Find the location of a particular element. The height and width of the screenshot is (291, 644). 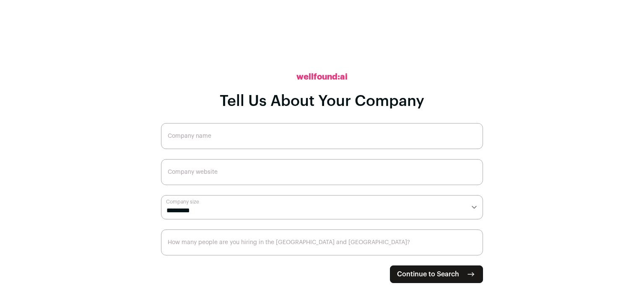

button: Continue to Search is located at coordinates (437, 274).